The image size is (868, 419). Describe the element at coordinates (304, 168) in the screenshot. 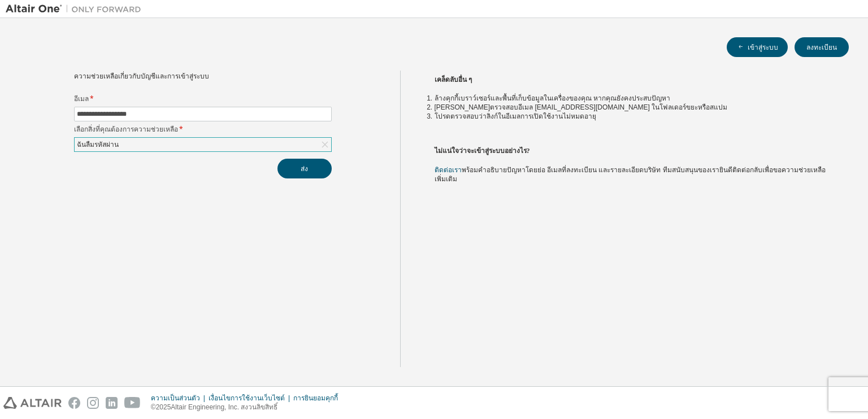

I see `font: ส่ง` at that location.